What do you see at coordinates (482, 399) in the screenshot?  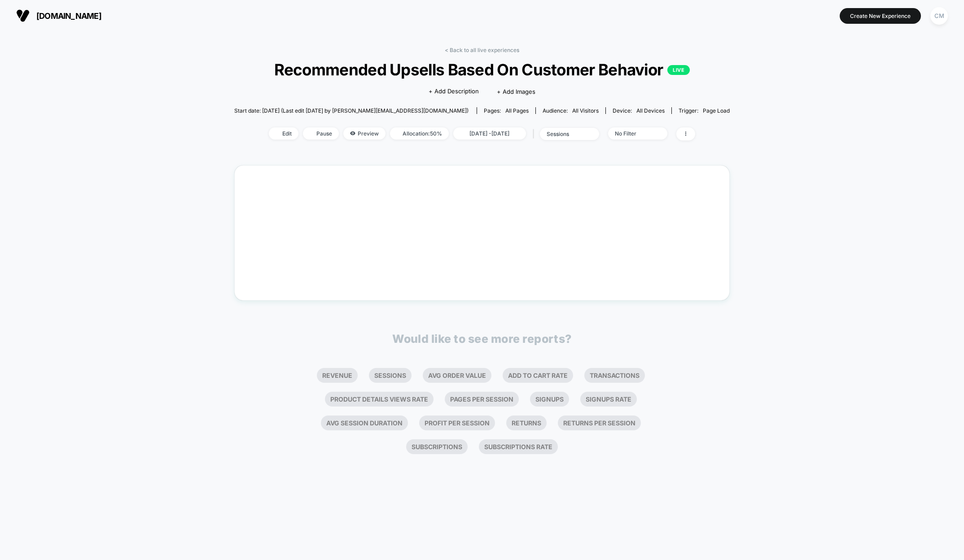 I see `li: Pages Per Session` at bounding box center [482, 399].